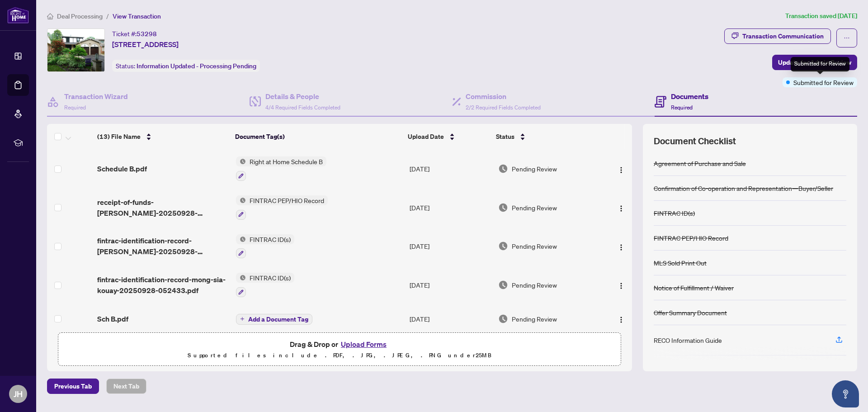 The image size is (868, 412). What do you see at coordinates (847, 38) in the screenshot?
I see `span: ellipsis` at bounding box center [847, 38].